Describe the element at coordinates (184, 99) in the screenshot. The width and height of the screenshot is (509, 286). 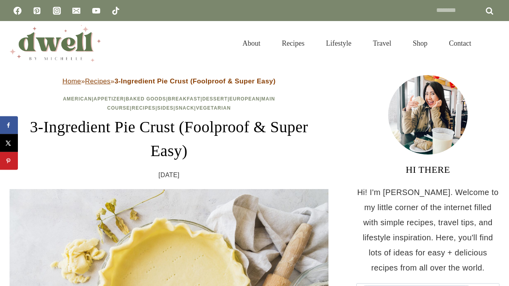
I see `a: Breakfast` at that location.